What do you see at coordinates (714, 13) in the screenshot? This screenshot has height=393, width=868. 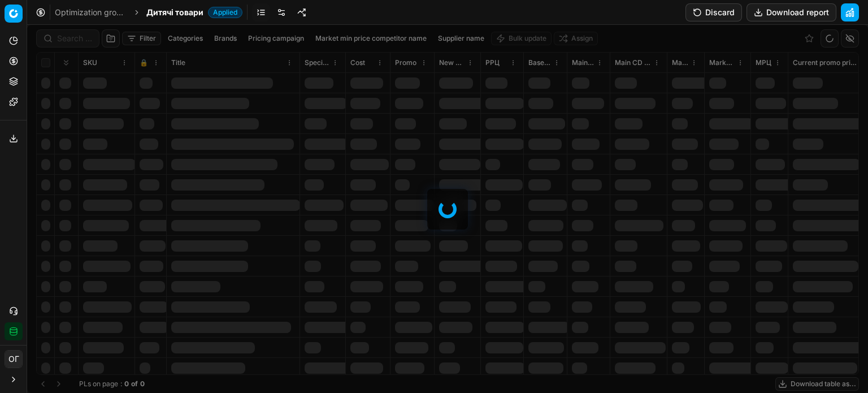 I see `button: Discard` at bounding box center [714, 13].